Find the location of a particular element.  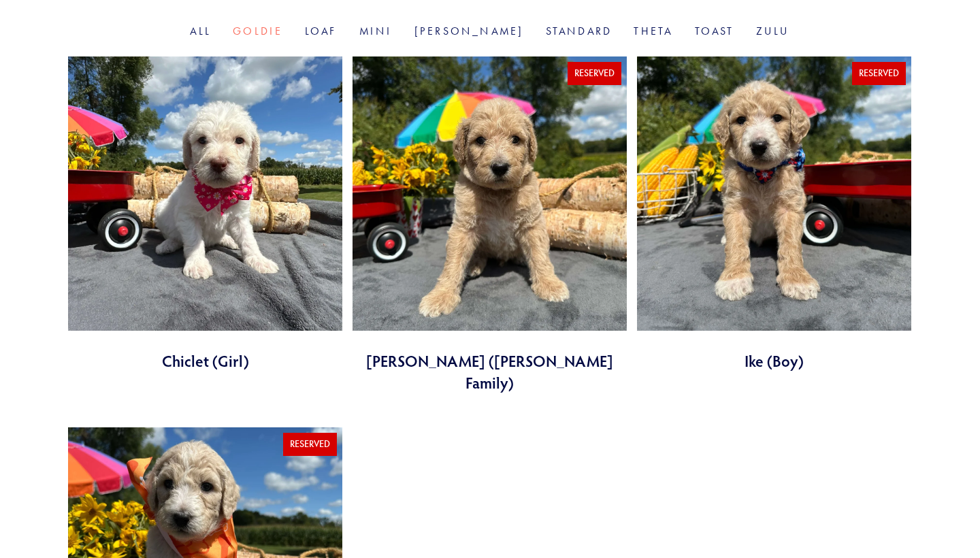

a: Mini is located at coordinates (376, 31).